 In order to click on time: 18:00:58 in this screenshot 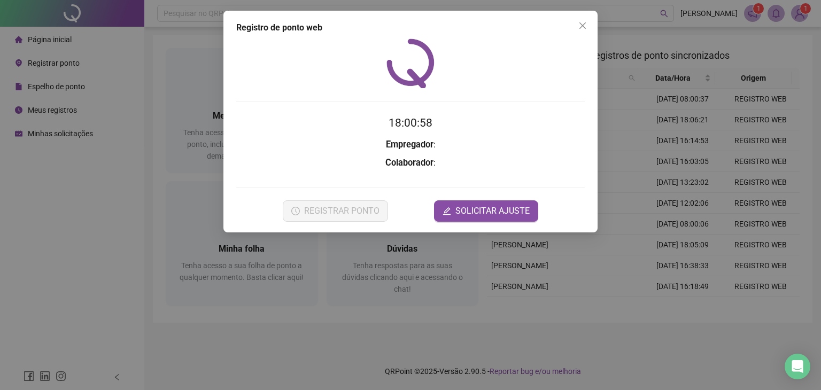, I will do `click(410, 123)`.